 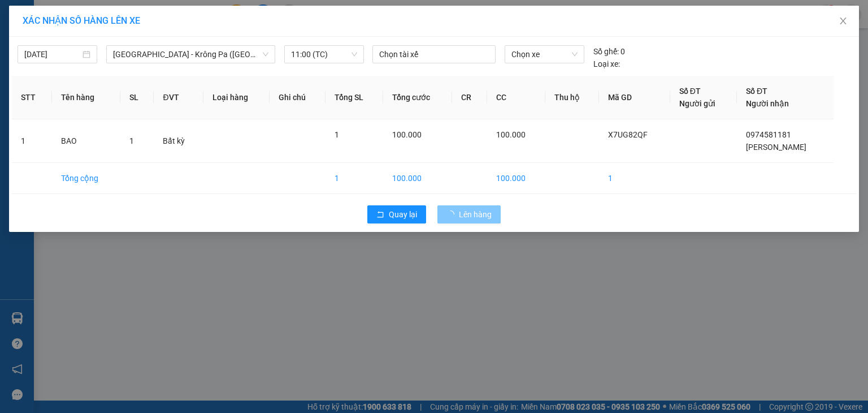 What do you see at coordinates (606, 51) in the screenshot?
I see `span: Số ghế:` at bounding box center [606, 51].